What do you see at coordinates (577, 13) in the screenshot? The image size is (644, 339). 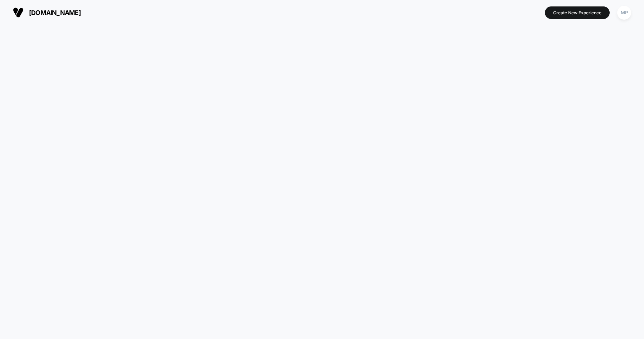 I see `button: Create New Experience` at bounding box center [577, 13].